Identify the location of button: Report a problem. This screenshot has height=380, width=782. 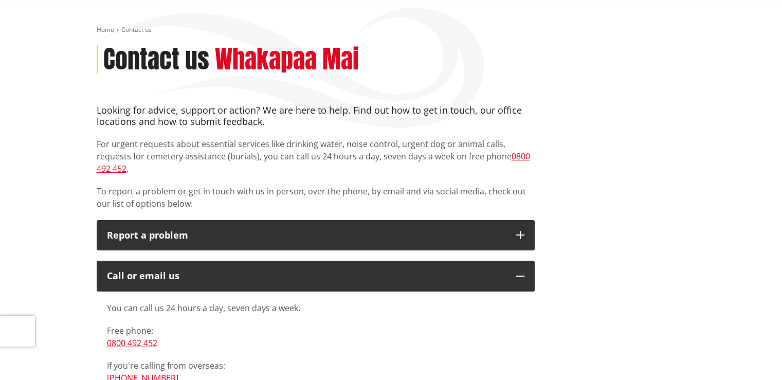
(316, 236).